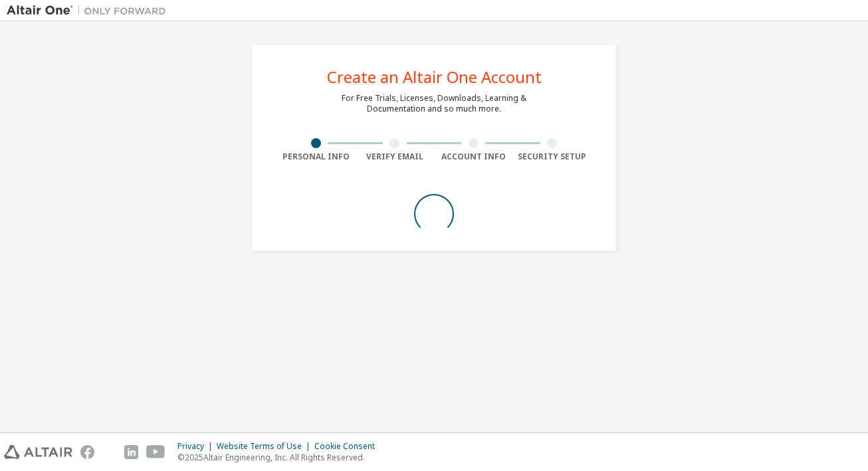 Image resolution: width=868 pixels, height=471 pixels. I want to click on img: linkedin.svg, so click(131, 452).